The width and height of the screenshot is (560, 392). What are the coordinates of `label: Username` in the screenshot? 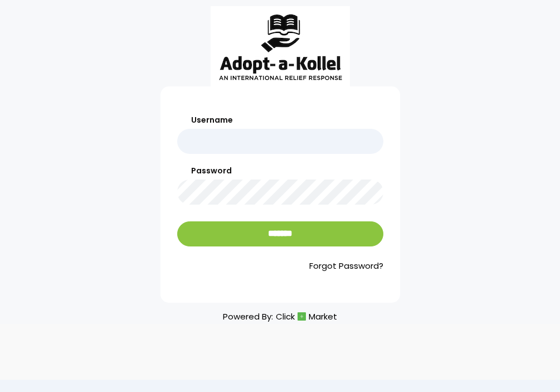 It's located at (280, 120).